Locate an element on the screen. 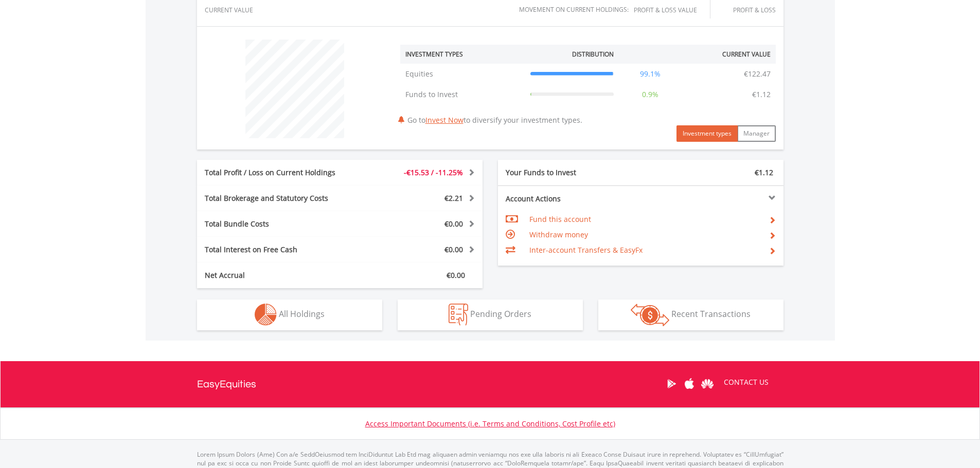 The width and height of the screenshot is (980, 468). div: CURRENT VALUE is located at coordinates (229, 10).